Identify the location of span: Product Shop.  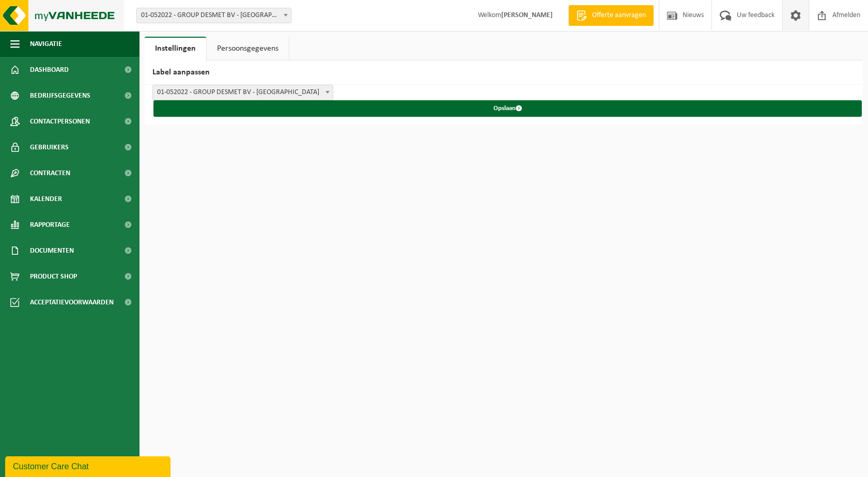
(54, 277).